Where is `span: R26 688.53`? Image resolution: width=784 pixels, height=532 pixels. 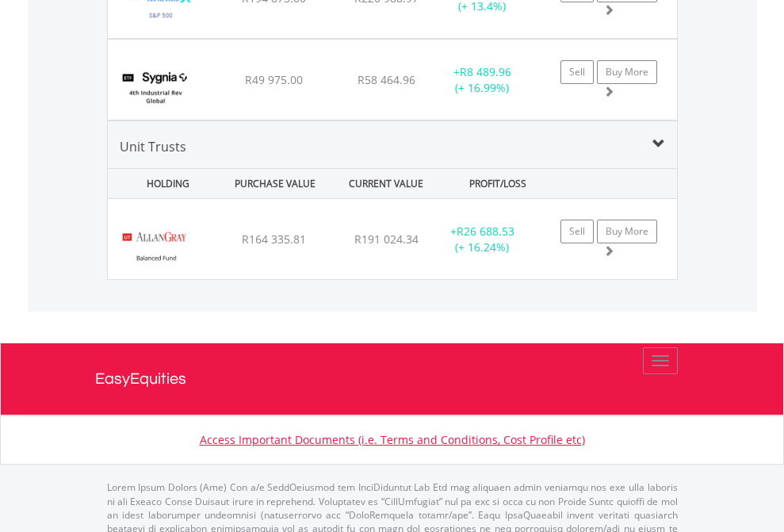 span: R26 688.53 is located at coordinates (485, 230).